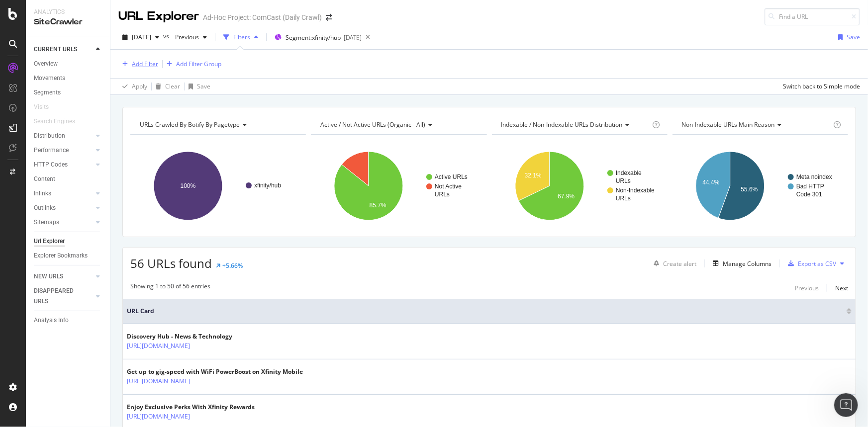 The height and width of the screenshot is (427, 868). What do you see at coordinates (172, 86) in the screenshot?
I see `div: Clear` at bounding box center [172, 86].